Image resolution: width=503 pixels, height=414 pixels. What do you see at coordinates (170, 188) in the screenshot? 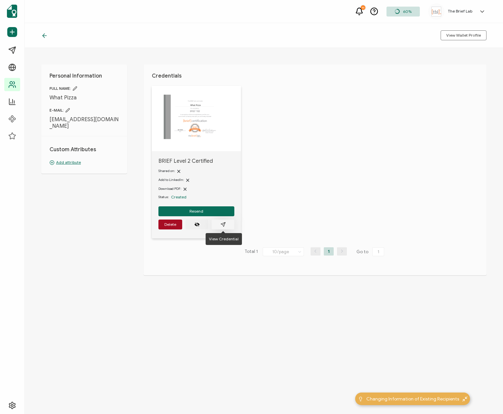
I see `span: Download PDF:` at bounding box center [170, 188].